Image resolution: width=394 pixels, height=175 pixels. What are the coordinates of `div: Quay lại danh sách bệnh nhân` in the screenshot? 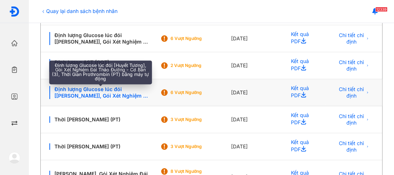 It's located at (79, 11).